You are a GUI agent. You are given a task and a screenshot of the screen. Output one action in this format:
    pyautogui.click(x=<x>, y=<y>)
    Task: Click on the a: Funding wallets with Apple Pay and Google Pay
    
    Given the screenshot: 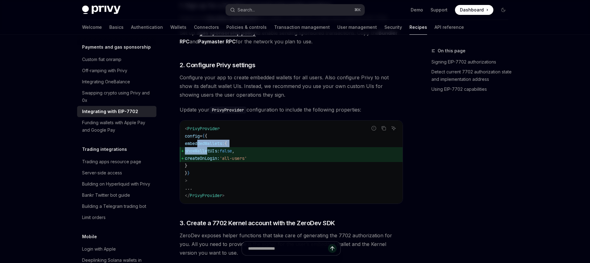 What is the action you would take?
    pyautogui.click(x=117, y=126)
    